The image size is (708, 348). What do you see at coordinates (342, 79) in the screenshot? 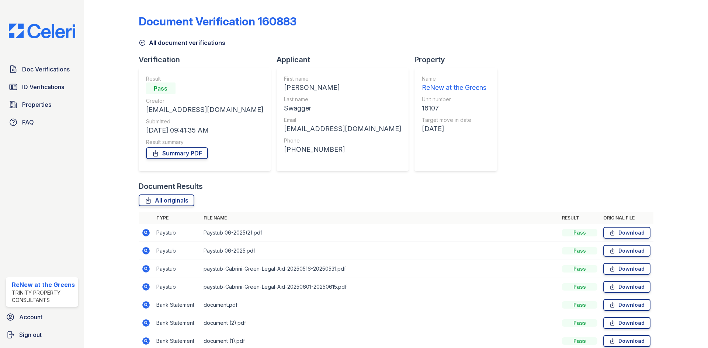
I see `div: First name` at bounding box center [342, 79].